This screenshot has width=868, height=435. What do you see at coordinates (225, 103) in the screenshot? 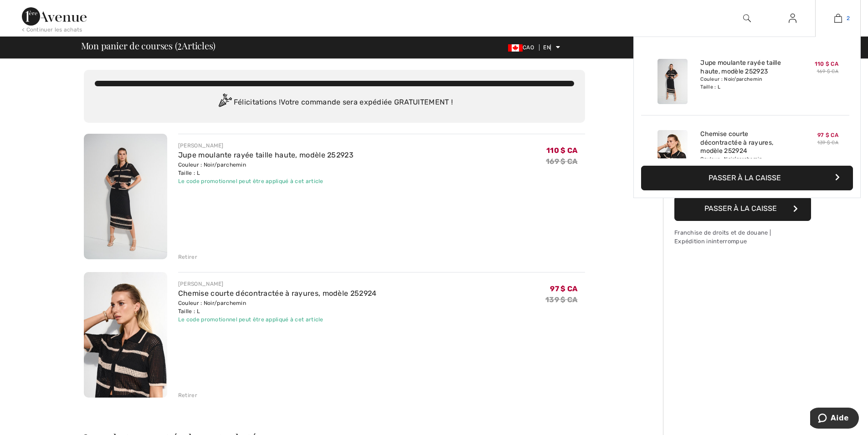
I see `img: Congratulation2.svg` at bounding box center [225, 103].